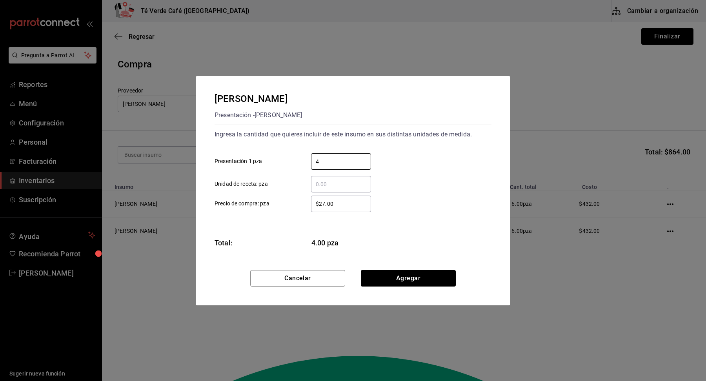 This screenshot has width=706, height=381. I want to click on span: Precio de compra: pza, so click(242, 203).